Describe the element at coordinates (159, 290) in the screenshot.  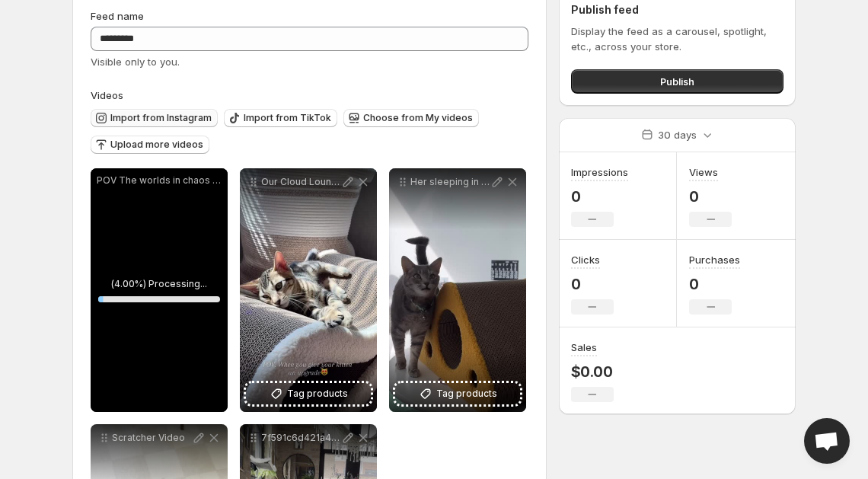
I see `div: POV The worlds in chaos but your cats priorities stay crystal clear Sunbathing Scratching Not a c...` at that location.